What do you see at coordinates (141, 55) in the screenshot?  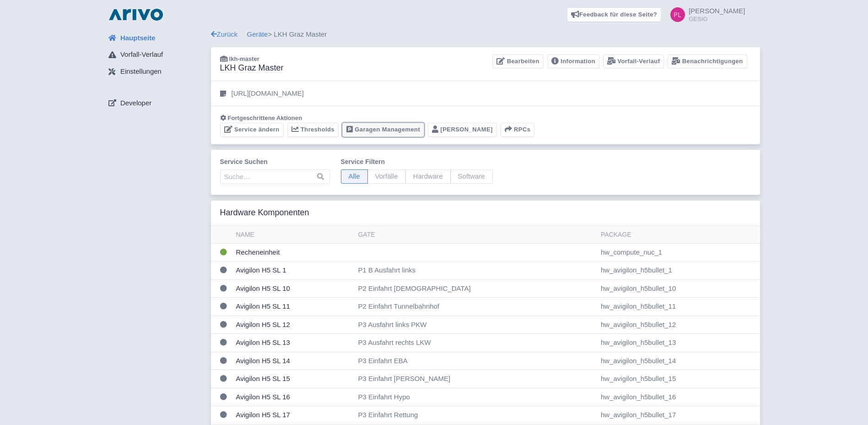 I see `span: Vorfall-Verlauf` at bounding box center [141, 55].